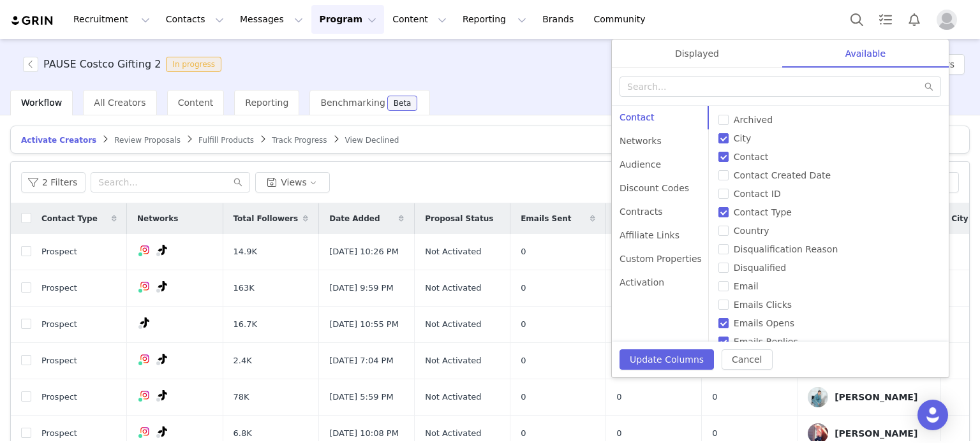  I want to click on i: icon: search, so click(238, 182).